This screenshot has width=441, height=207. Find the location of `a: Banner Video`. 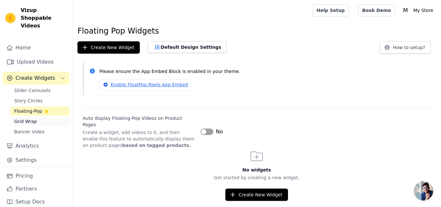

a: Banner Video is located at coordinates (40, 132).